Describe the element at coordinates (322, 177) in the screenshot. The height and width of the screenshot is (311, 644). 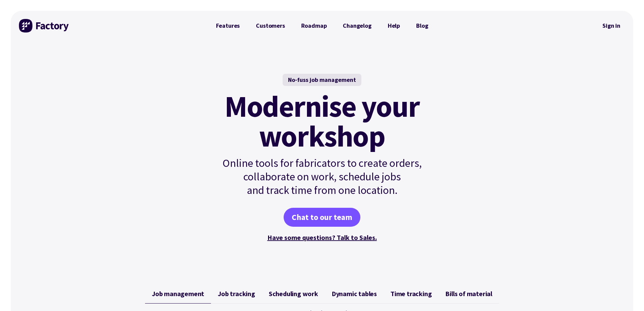
I see `p: Online tools for fabricators to create orders, collaborate on work, schedule jobs and track time ...` at that location.